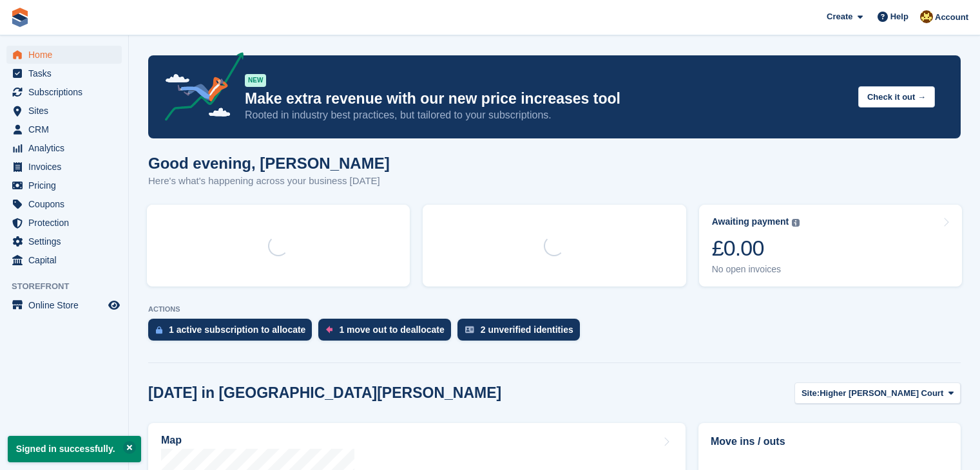 The image size is (980, 470). Describe the element at coordinates (554, 309) in the screenshot. I see `p: ACTIONS` at that location.